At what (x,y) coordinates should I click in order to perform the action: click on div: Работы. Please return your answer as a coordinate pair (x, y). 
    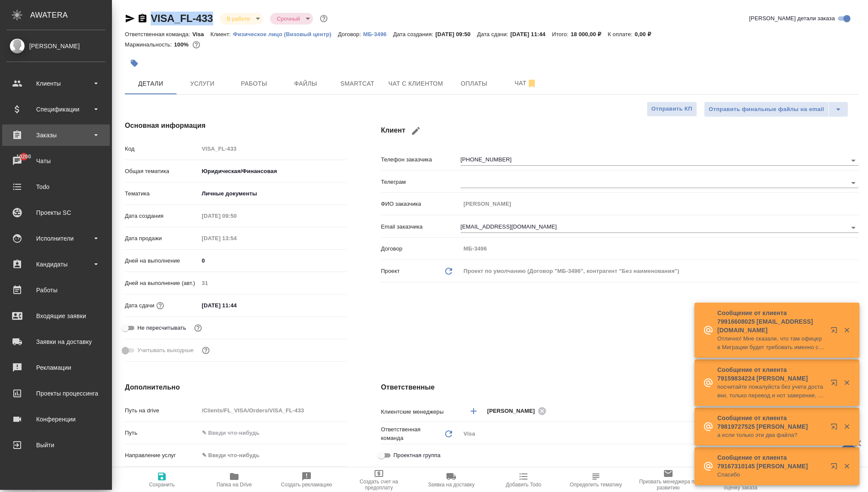
    Looking at the image, I should click on (56, 290).